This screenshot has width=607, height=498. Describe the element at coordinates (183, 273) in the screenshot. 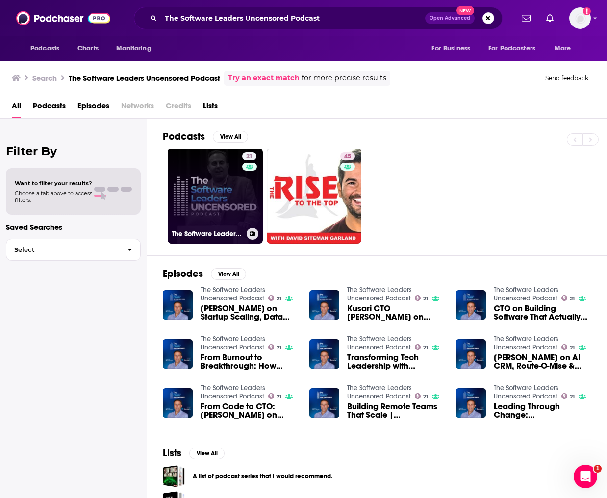

I see `h2: Episodes` at that location.